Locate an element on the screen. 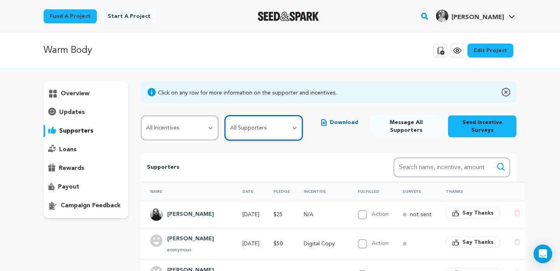 The image size is (560, 271). p: rewards is located at coordinates (72, 168).